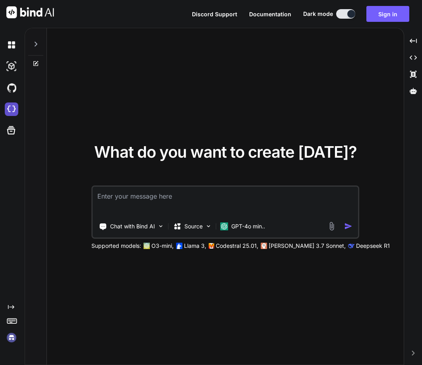 This screenshot has height=365, width=422. What do you see at coordinates (132, 226) in the screenshot?
I see `p: Chat with Bind AI` at bounding box center [132, 226].